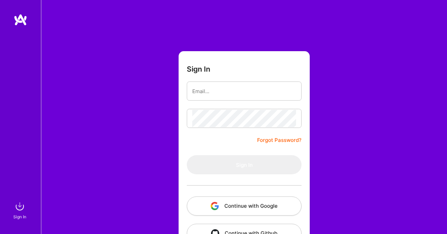  Describe the element at coordinates (20, 20) in the screenshot. I see `img: logo` at that location.